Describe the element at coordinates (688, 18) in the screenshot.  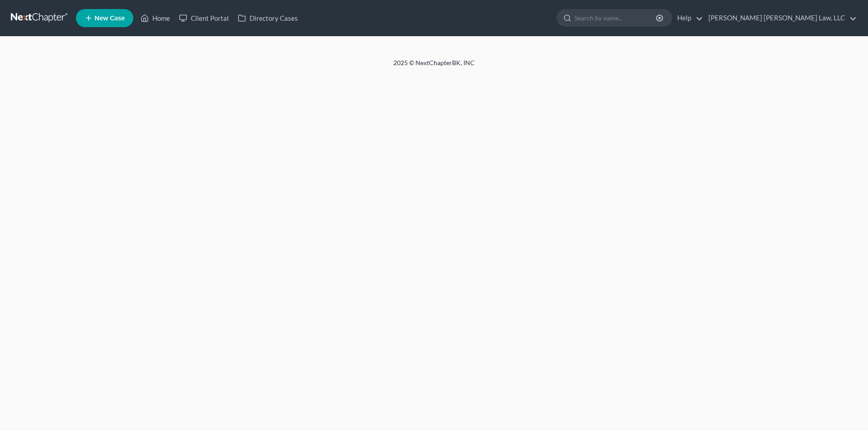
I see `a: Help` at that location.